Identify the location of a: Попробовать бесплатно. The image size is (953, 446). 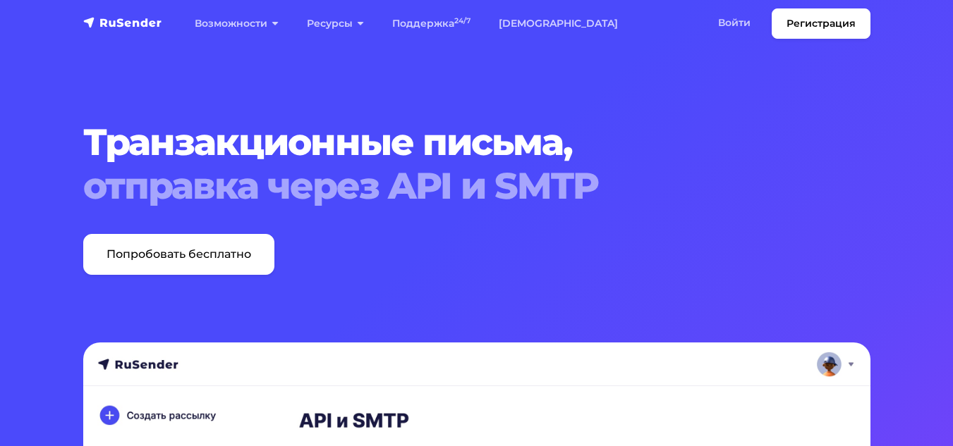
(178, 255).